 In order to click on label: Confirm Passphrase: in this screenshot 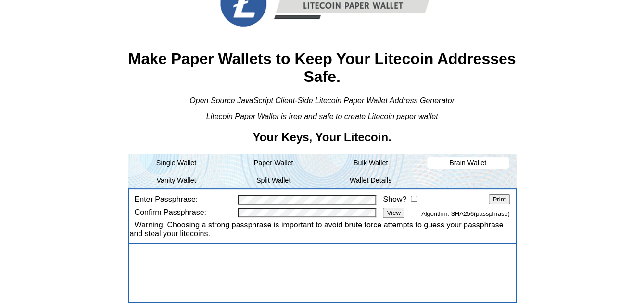, I will do `click(170, 212)`.